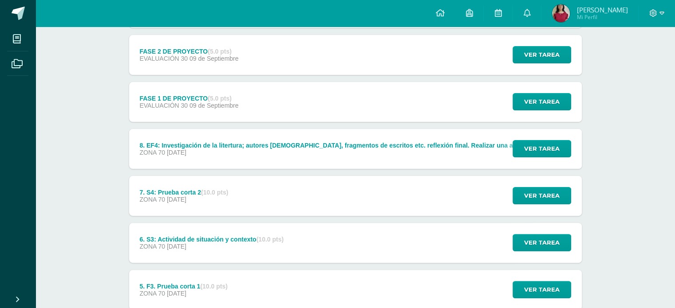  I want to click on div: 6. S3: Actividad de situación y contexto, so click(211, 240).